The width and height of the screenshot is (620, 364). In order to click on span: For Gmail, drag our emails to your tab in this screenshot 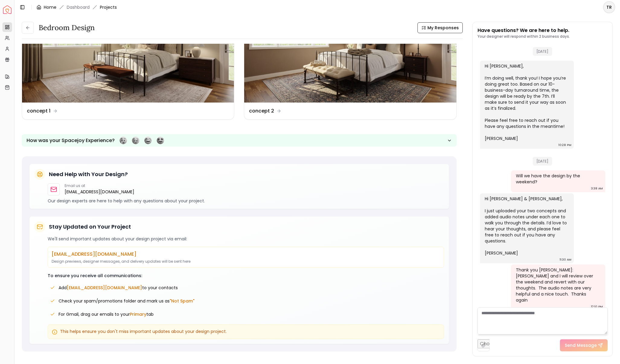, I will do `click(106, 314)`.